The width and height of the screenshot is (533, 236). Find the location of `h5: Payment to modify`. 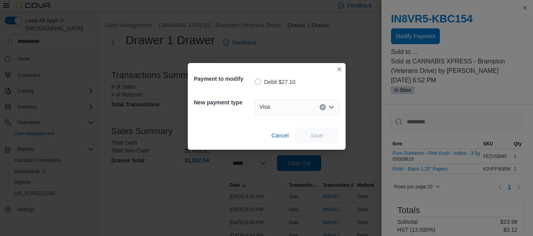

h5: Payment to modify is located at coordinates (224, 79).